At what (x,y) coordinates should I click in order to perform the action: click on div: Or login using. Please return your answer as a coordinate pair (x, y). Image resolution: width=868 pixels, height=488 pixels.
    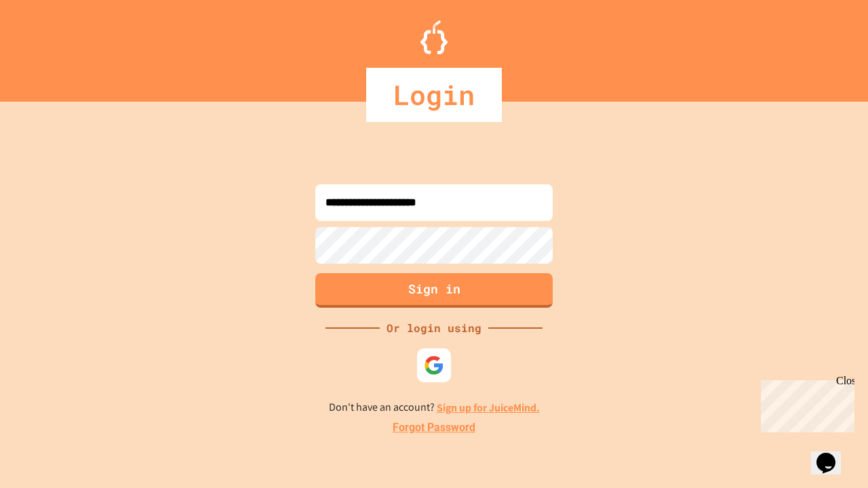
    Looking at the image, I should click on (434, 328).